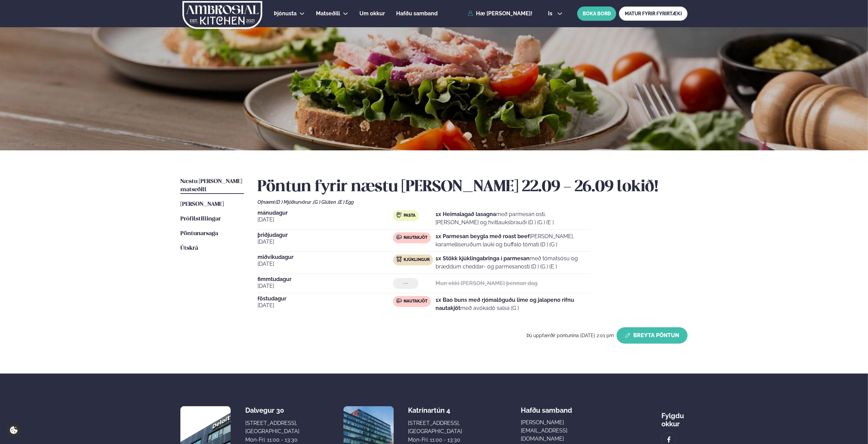  What do you see at coordinates (222, 15) in the screenshot?
I see `img: logo` at bounding box center [222, 15].